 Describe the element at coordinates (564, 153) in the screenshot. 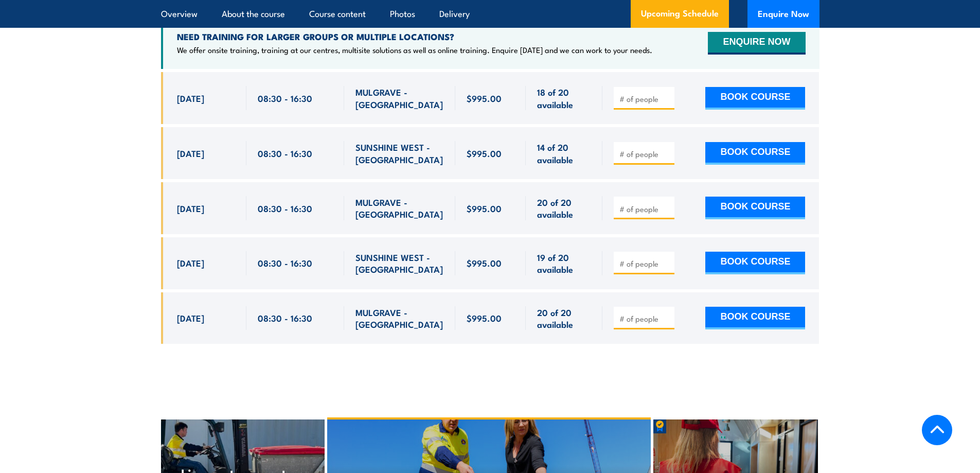

I see `span: 14 of 20 available` at that location.